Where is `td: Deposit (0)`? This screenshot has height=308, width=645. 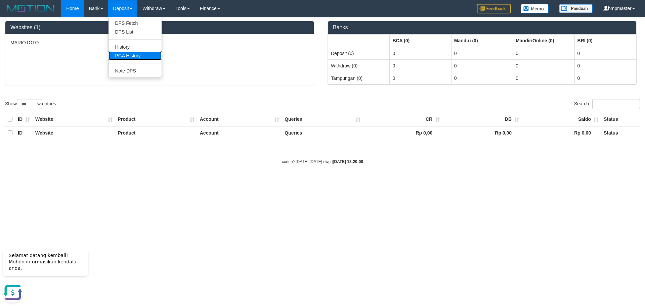 td: Deposit (0) is located at coordinates (359, 53).